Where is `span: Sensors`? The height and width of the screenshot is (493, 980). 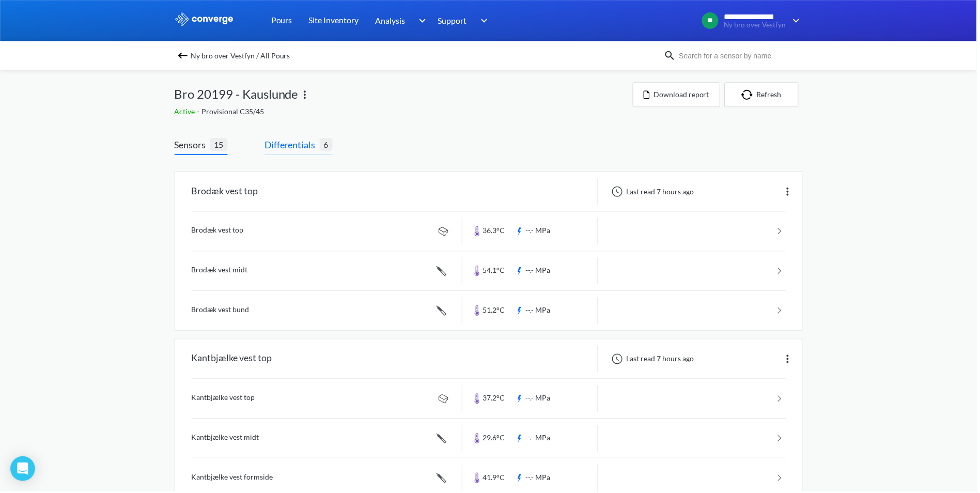
span: Sensors is located at coordinates (193, 146).